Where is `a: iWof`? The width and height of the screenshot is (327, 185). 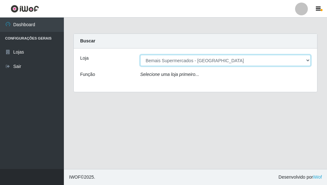 a: iWof is located at coordinates (318, 177).